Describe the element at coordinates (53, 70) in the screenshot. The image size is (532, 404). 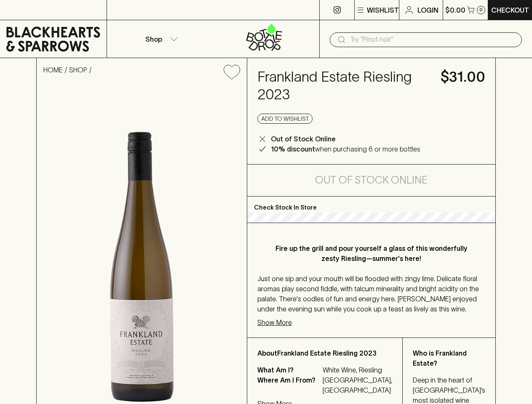
I see `a: HOME` at that location.